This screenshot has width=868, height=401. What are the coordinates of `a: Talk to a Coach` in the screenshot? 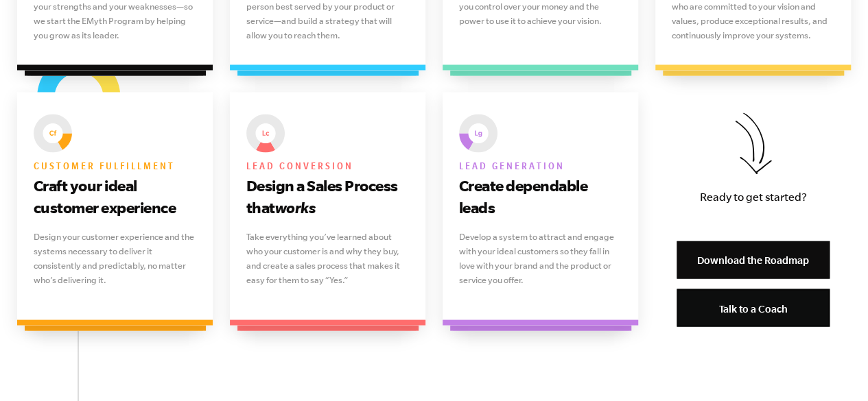 It's located at (753, 308).